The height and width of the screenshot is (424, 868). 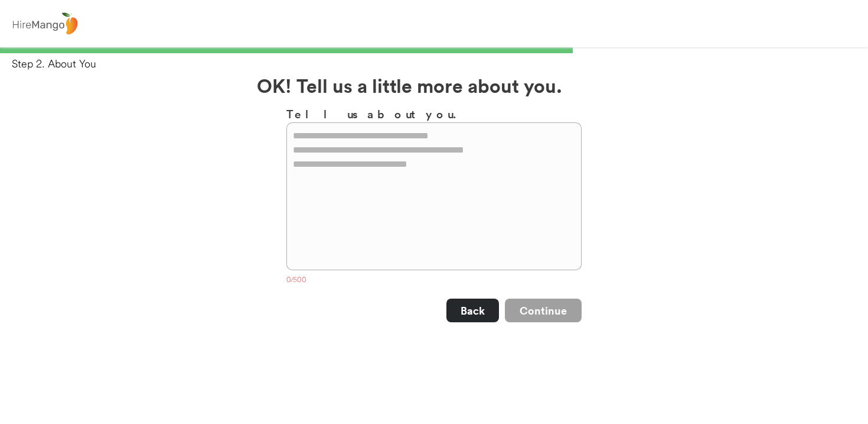 What do you see at coordinates (472, 310) in the screenshot?
I see `button: Back` at bounding box center [472, 310].